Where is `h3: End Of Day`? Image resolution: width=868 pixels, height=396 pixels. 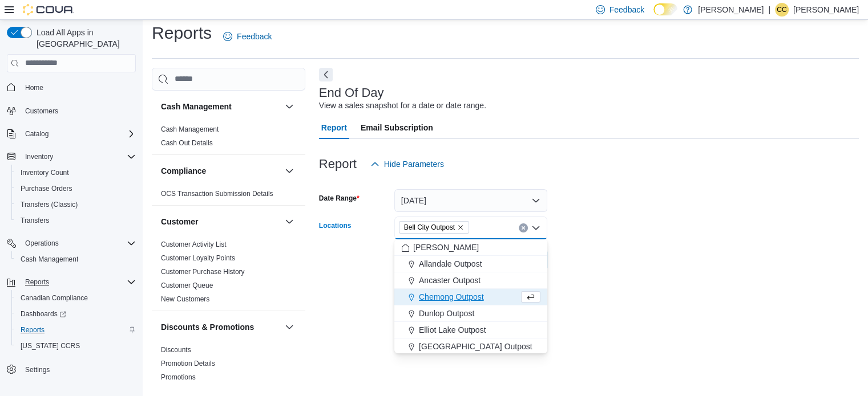 h3: End Of Day is located at coordinates (352, 93).